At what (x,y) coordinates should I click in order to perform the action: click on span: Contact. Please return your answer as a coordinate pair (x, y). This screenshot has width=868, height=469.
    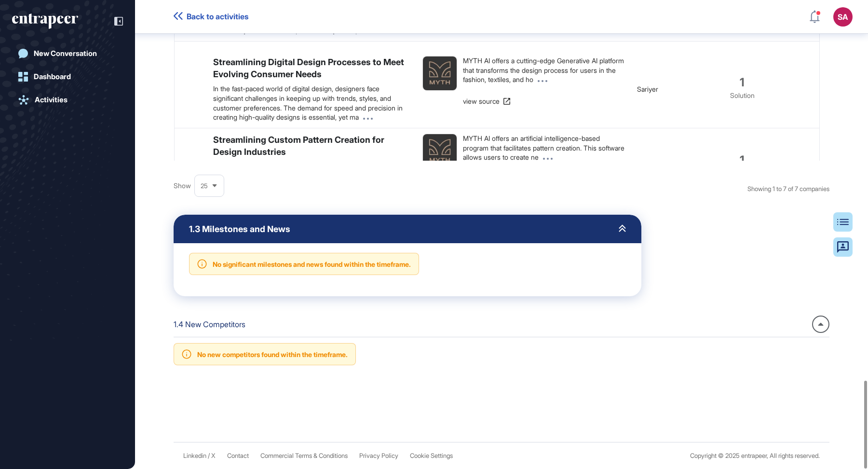
    Looking at the image, I should click on (238, 455).